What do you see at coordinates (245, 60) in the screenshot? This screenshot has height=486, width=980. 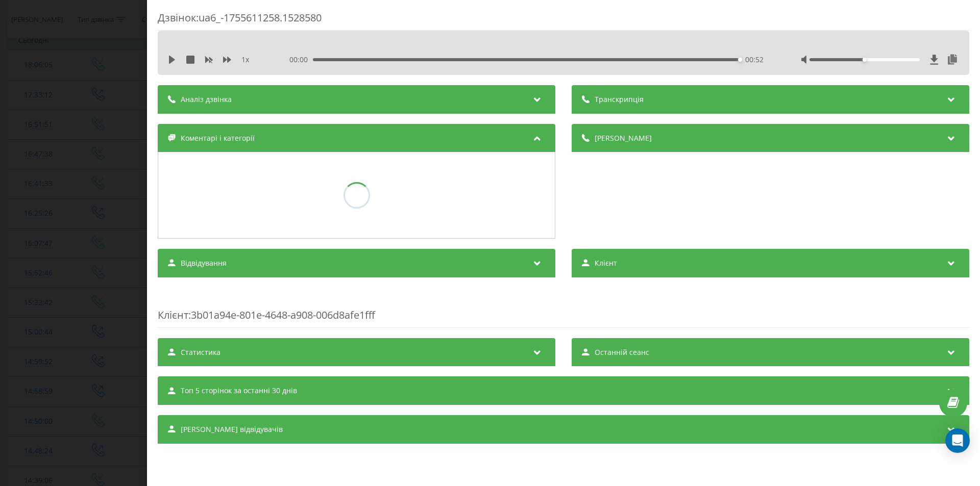 I see `span: 1 x` at bounding box center [245, 60].